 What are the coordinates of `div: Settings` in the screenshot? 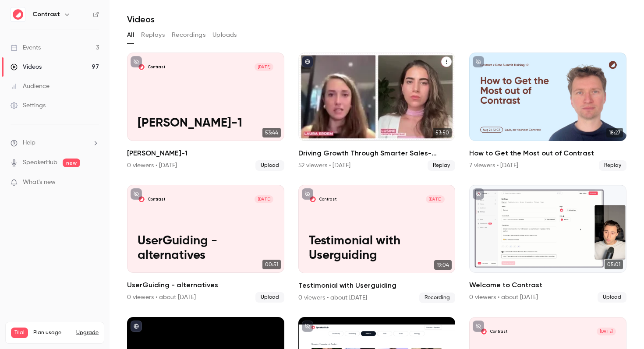 It's located at (28, 106).